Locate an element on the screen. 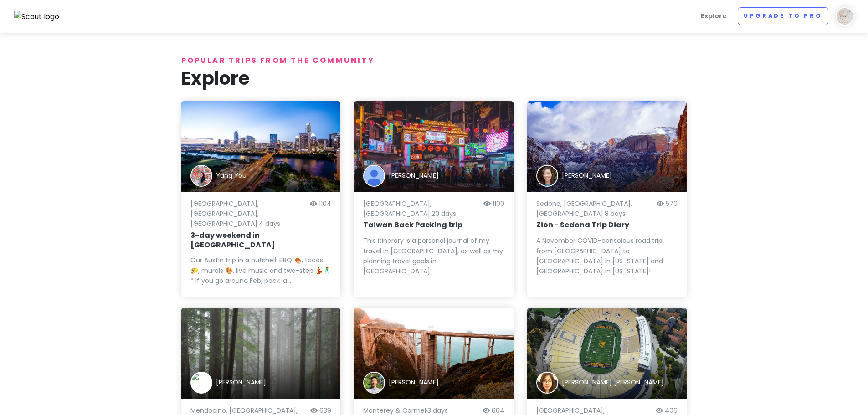 Image resolution: width=868 pixels, height=415 pixels. a: Upgrade to Pro is located at coordinates (782, 16).